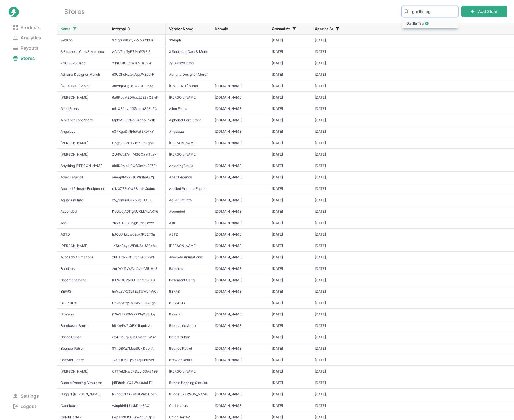 The image size is (514, 420). What do you see at coordinates (333, 131) in the screenshot?
I see `span: Jun 28, 2023` at bounding box center [333, 131].